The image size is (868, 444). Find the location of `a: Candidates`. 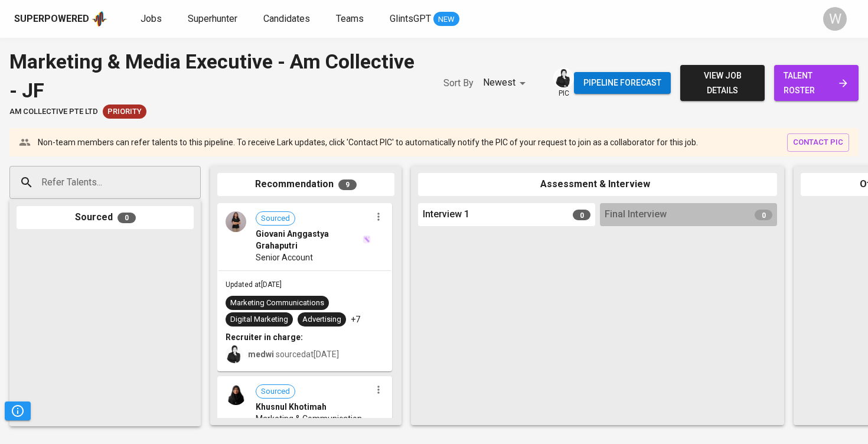

a: Candidates is located at coordinates (287, 19).